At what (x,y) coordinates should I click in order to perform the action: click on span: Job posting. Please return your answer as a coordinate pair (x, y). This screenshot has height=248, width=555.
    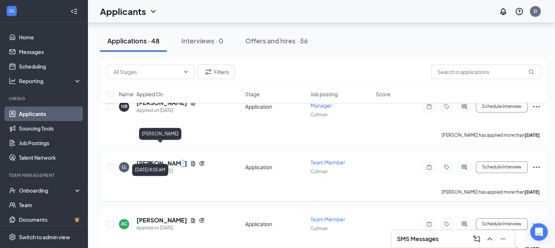
    Looking at the image, I should click on (324, 94).